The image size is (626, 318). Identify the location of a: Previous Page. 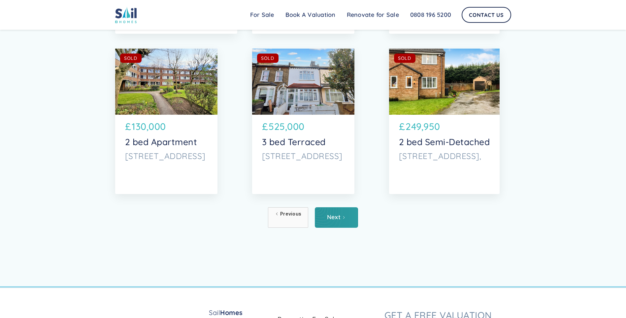
(288, 217).